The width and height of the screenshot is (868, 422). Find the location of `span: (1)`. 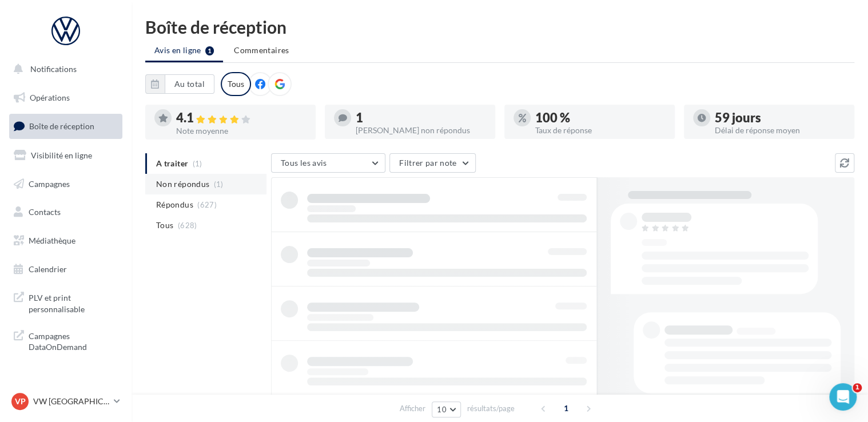

span: (1) is located at coordinates (218, 184).